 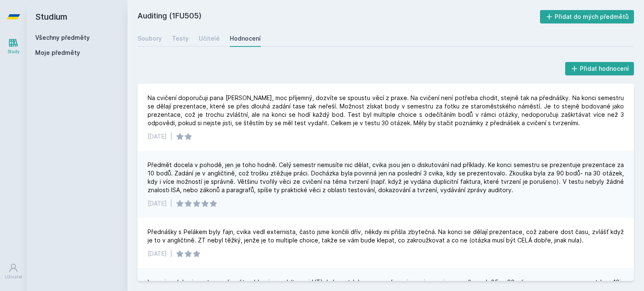 What do you see at coordinates (338, 17) in the screenshot?
I see `h2: Auditing (1FU505)` at bounding box center [338, 17].